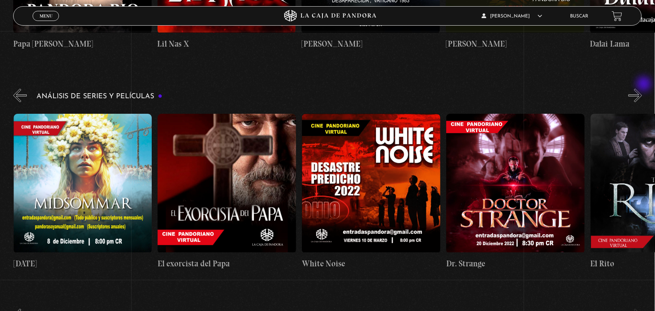 The width and height of the screenshot is (655, 311). What do you see at coordinates (516, 264) in the screenshot?
I see `h4: Dr. Strange` at bounding box center [516, 264].